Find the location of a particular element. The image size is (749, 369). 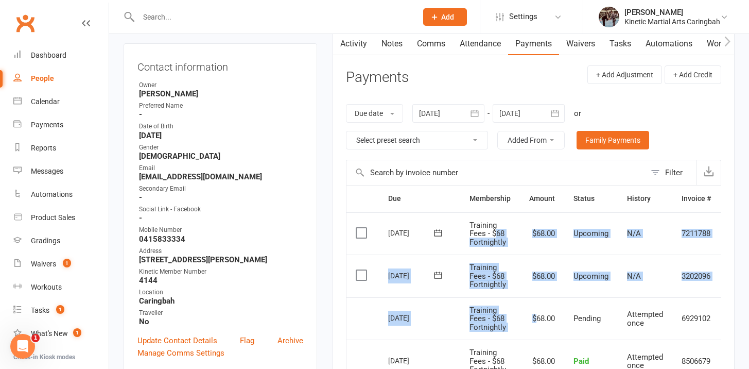

span: Settings is located at coordinates (523, 16).